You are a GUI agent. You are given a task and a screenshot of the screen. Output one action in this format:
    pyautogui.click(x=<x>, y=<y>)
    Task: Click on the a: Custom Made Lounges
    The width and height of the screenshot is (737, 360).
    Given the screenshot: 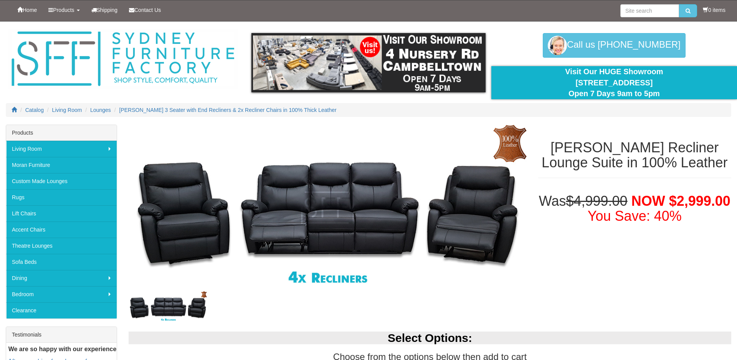 What is the action you would take?
    pyautogui.click(x=61, y=181)
    